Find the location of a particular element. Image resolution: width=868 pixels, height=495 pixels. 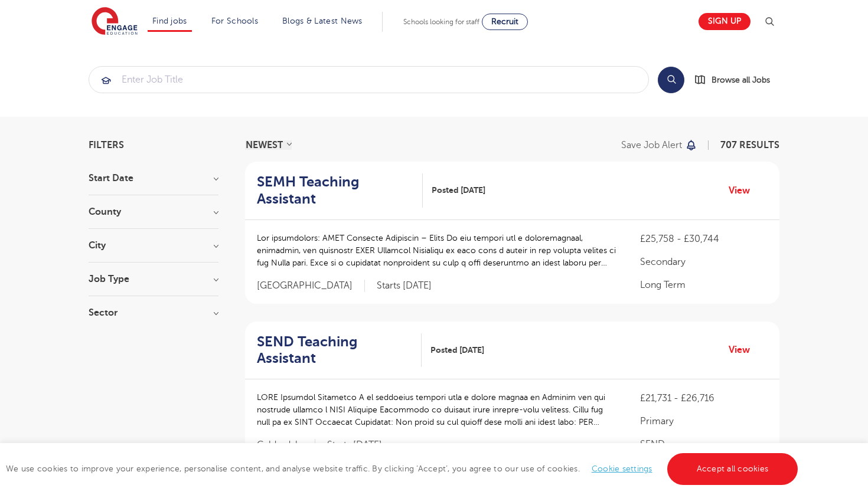

a: Accept all cookies is located at coordinates (733, 469).